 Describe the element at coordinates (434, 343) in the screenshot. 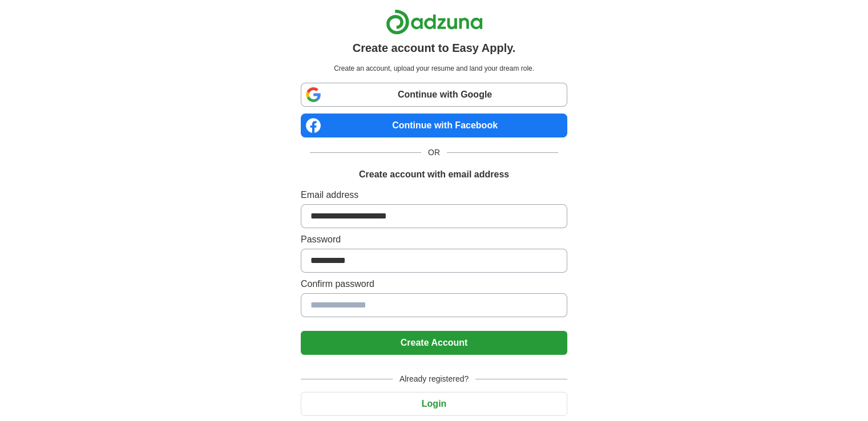

I see `button: Create Account` at that location.